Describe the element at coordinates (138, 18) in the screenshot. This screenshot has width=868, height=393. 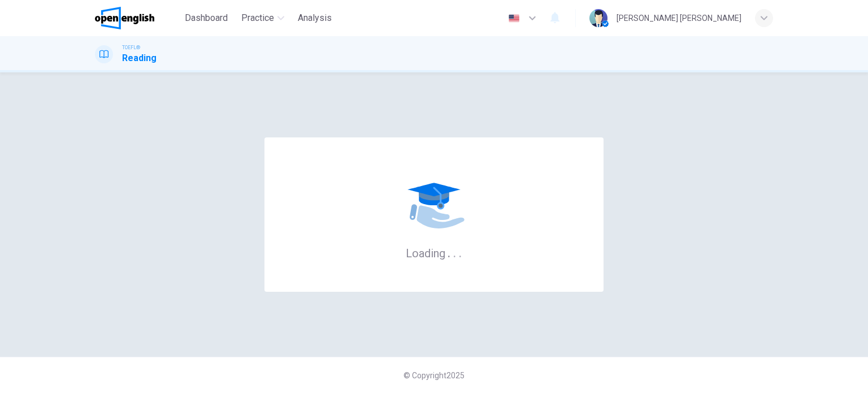
I see `a: OpenEnglish logo` at that location.